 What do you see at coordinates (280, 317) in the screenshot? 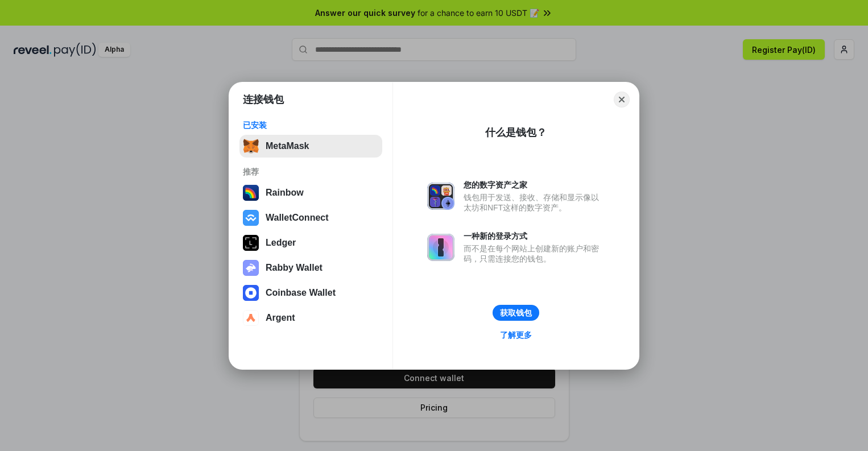
I see `div: Argent` at bounding box center [280, 317].